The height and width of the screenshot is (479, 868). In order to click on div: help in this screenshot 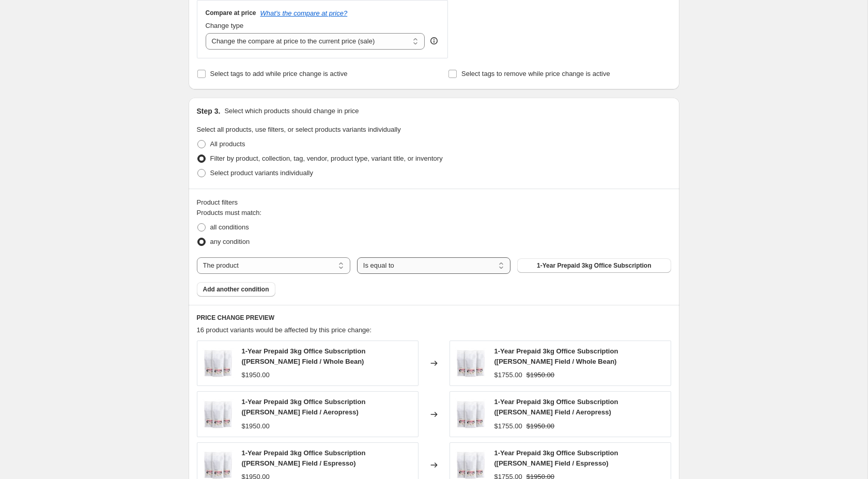, I will do `click(434, 41)`.